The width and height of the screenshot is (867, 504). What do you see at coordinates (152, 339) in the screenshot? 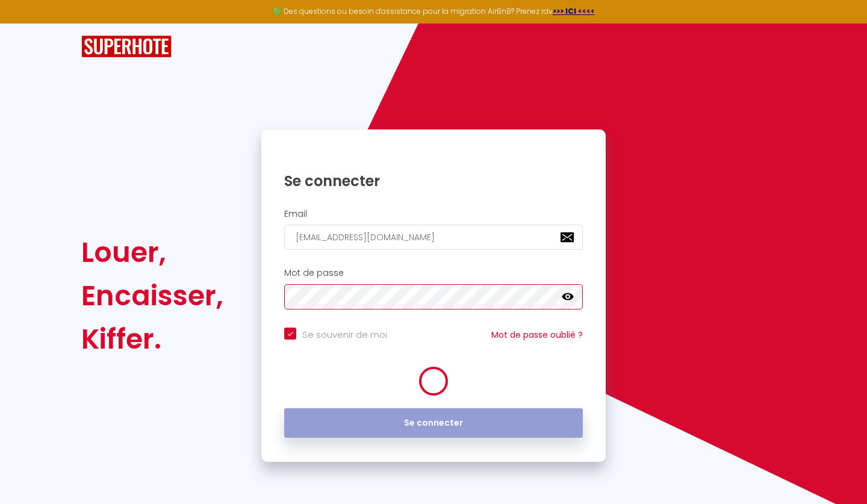
I see `div: Kiffer.` at bounding box center [152, 339].